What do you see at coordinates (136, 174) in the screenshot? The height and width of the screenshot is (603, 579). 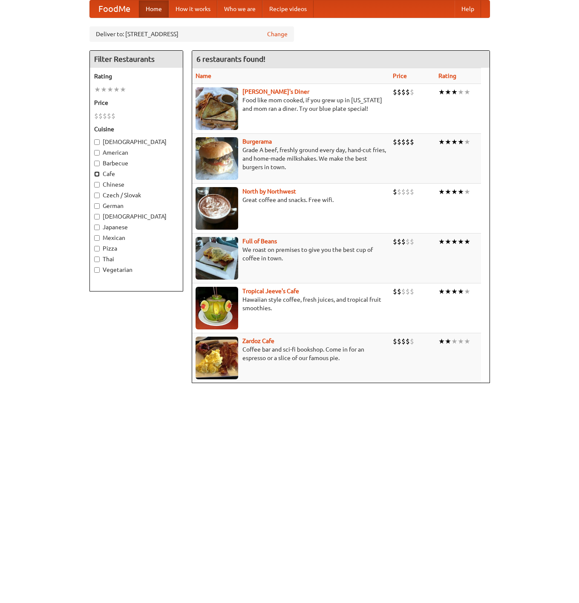 I see `label: Cafe` at bounding box center [136, 174].